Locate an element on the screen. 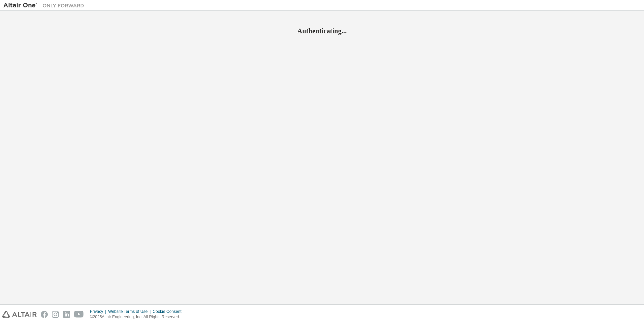 Image resolution: width=644 pixels, height=324 pixels. div: Privacy is located at coordinates (99, 311).